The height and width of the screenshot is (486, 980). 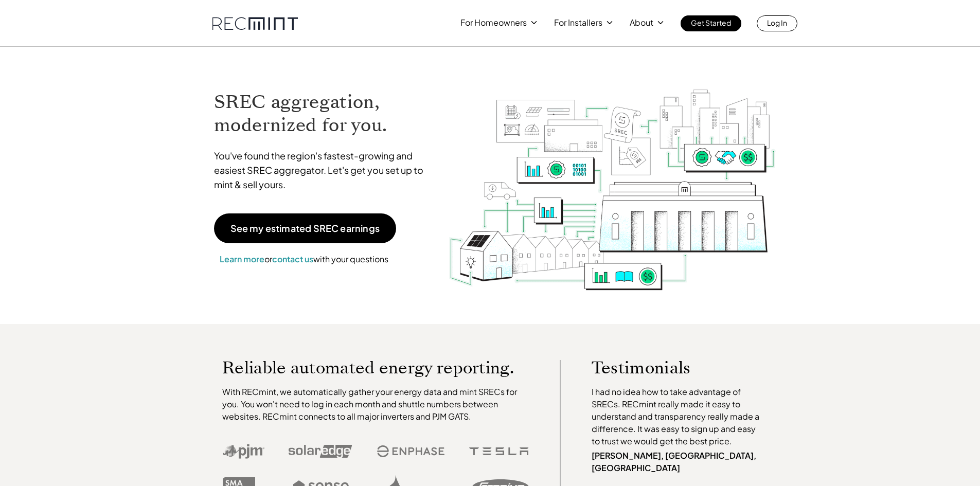 I want to click on p: Get Started, so click(x=711, y=23).